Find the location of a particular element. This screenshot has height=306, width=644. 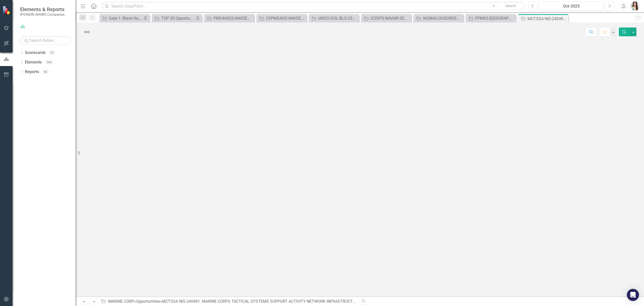

input: Search Below... is located at coordinates (45, 40).